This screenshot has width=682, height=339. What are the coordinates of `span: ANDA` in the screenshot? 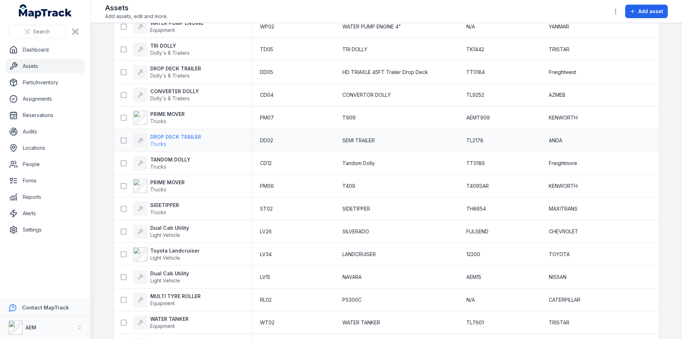 It's located at (556, 140).